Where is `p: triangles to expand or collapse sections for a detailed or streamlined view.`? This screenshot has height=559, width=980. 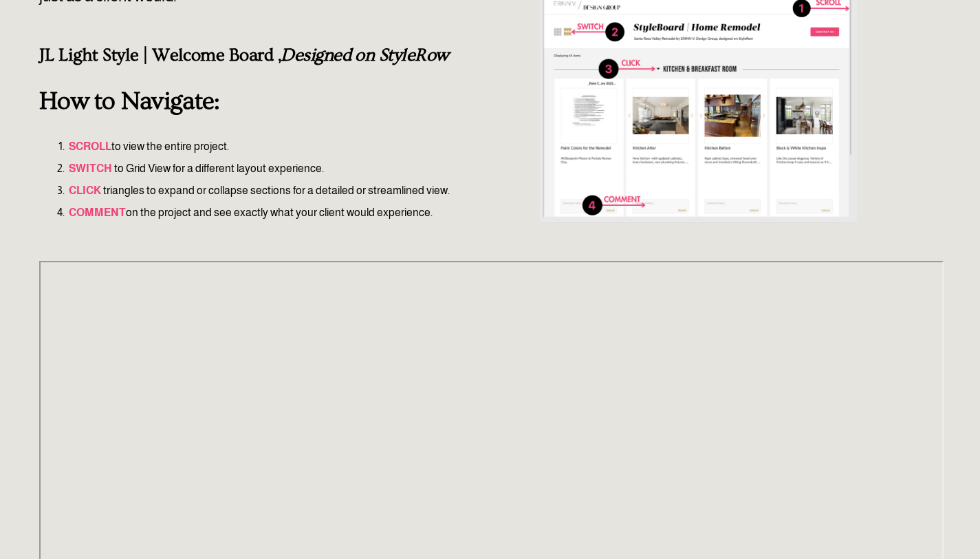 p: triangles to expand or collapse sections for a detailed or streamlined view. is located at coordinates (295, 191).